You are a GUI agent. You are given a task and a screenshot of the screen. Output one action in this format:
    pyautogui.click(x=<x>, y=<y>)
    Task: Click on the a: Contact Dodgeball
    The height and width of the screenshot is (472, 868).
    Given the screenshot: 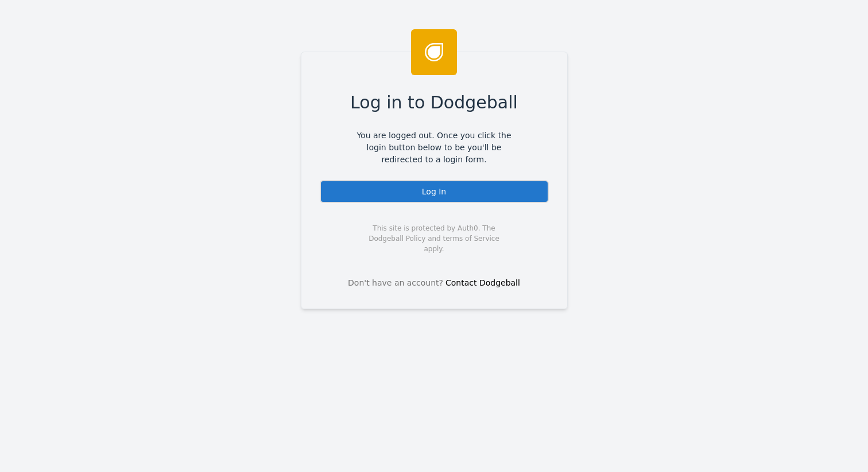 What is the action you would take?
    pyautogui.click(x=483, y=282)
    